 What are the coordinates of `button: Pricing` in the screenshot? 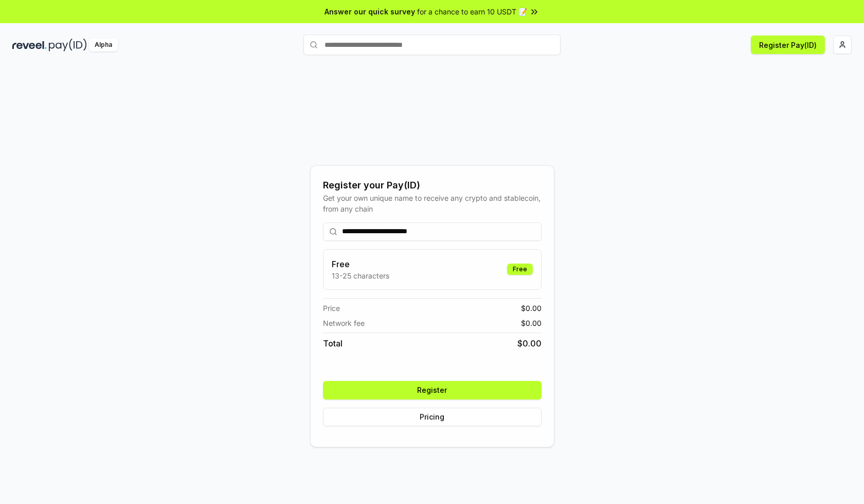 It's located at (432, 416).